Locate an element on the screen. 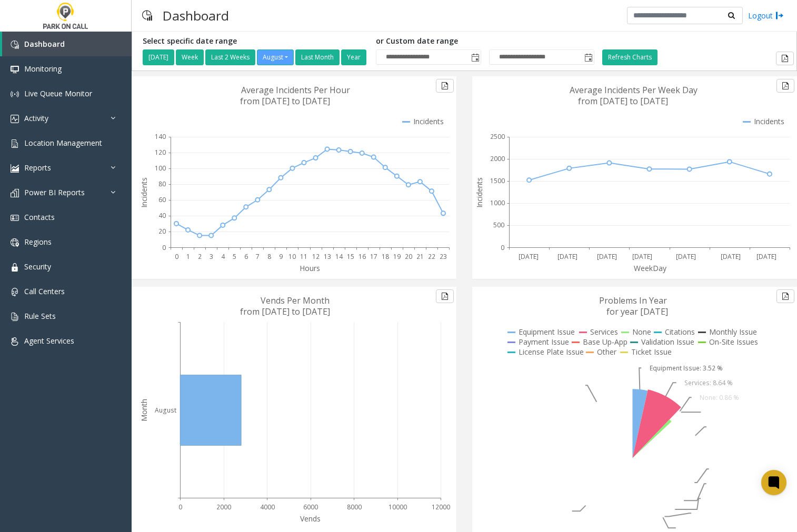  h3: Dashboard is located at coordinates (196, 15).